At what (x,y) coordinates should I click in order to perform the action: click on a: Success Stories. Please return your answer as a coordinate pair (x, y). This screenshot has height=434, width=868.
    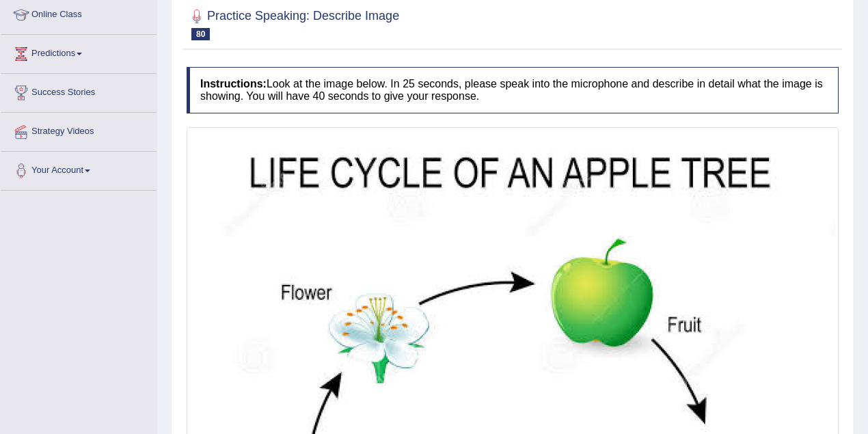
    Looking at the image, I should click on (79, 91).